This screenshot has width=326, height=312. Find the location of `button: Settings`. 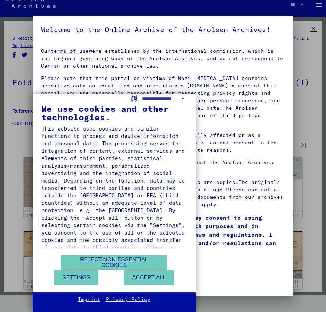

button: Settings is located at coordinates (76, 277).